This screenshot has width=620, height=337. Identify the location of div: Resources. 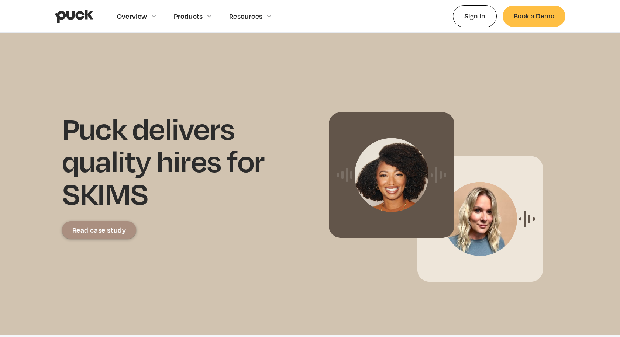
(246, 16).